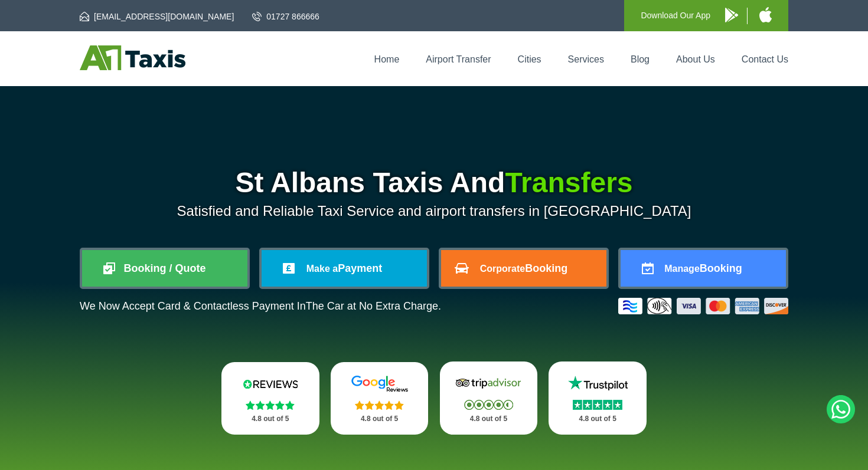 The image size is (868, 470). Describe the element at coordinates (434, 183) in the screenshot. I see `h1: St Albans Taxis And` at that location.